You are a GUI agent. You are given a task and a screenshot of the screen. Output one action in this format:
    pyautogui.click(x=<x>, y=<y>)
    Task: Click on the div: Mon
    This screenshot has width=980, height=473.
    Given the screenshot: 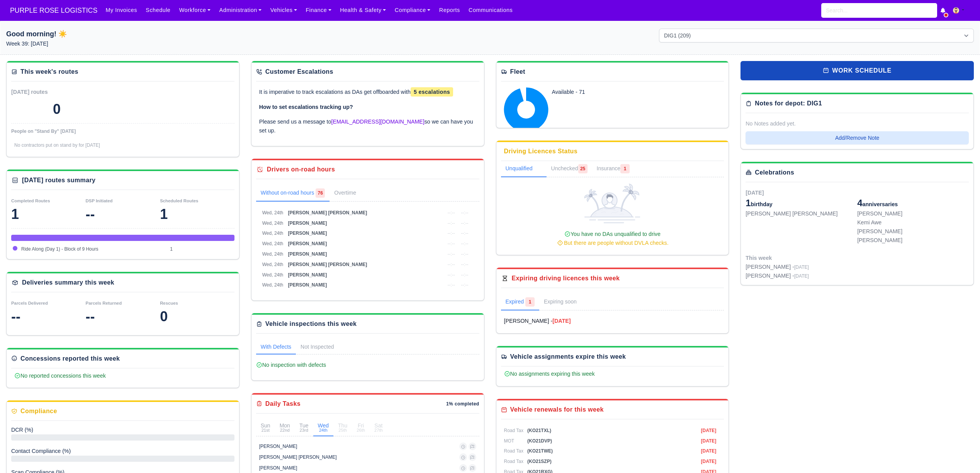 What is the action you would take?
    pyautogui.click(x=285, y=428)
    